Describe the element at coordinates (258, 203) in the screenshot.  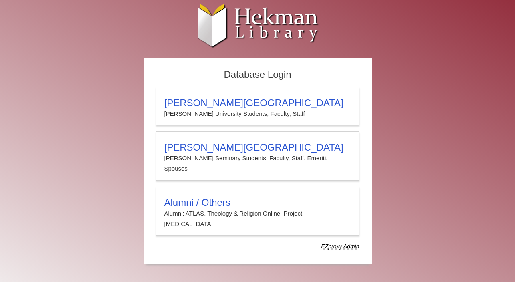
I see `h3: Alumni / Others` at that location.